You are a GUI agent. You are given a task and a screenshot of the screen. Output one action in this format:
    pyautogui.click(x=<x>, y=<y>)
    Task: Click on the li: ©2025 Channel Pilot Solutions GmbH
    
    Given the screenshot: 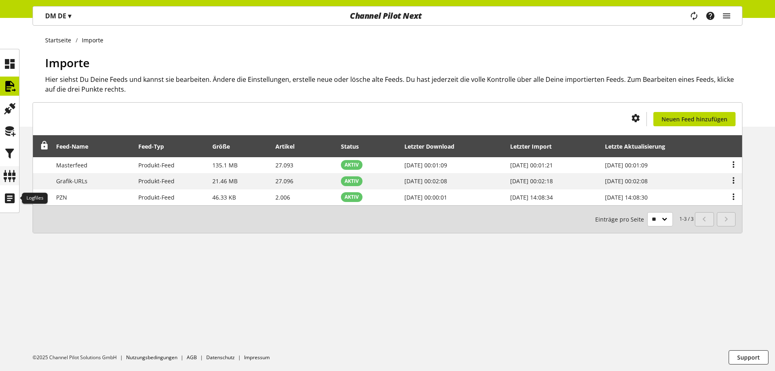 What is the action you would take?
    pyautogui.click(x=79, y=357)
    